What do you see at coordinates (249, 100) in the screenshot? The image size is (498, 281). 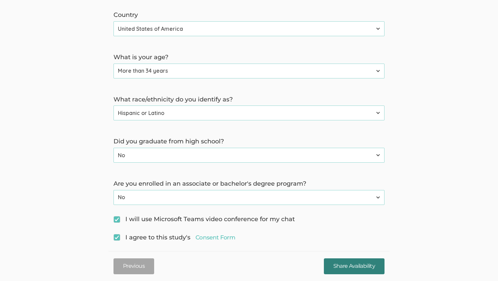 I see `label: What race/ethnicity do you identify as?` at bounding box center [249, 100].